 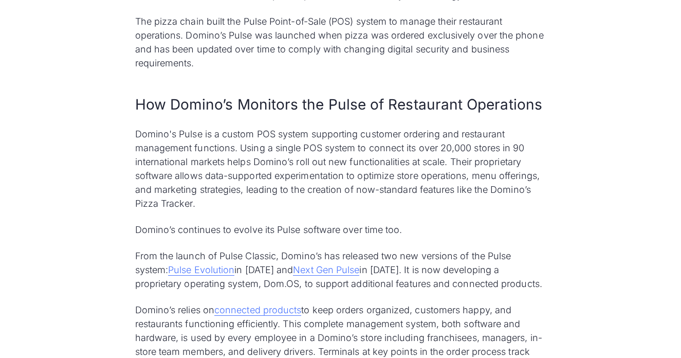 What do you see at coordinates (201, 270) in the screenshot?
I see `a: Pulse Evolution` at bounding box center [201, 270].